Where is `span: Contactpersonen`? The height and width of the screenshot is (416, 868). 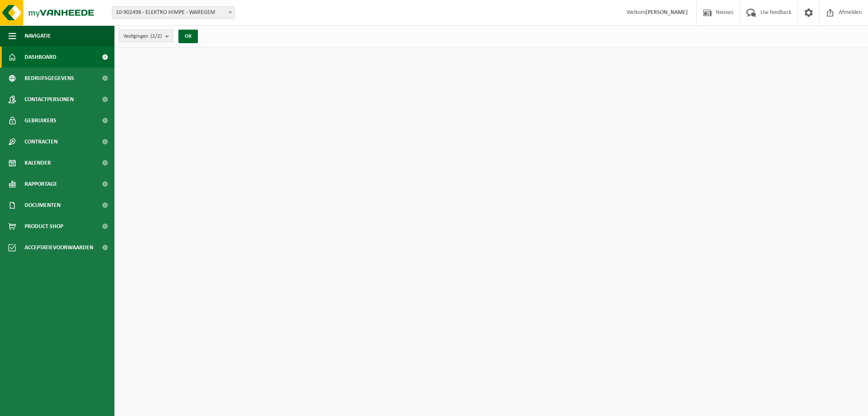
span: Contactpersonen is located at coordinates (49, 99).